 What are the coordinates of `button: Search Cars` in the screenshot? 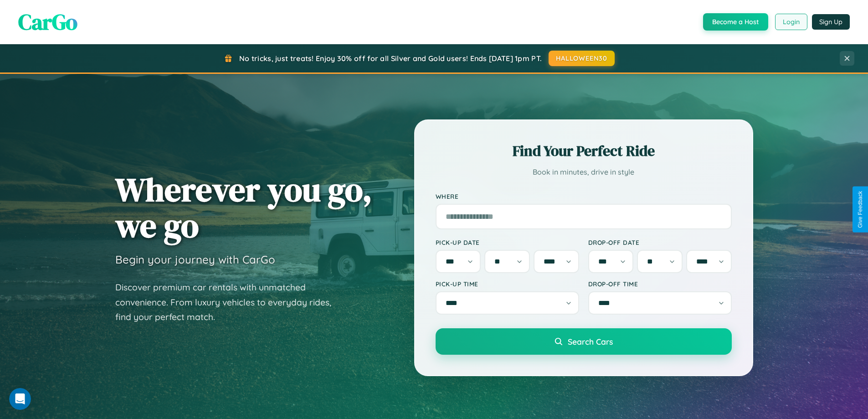 It's located at (584, 341).